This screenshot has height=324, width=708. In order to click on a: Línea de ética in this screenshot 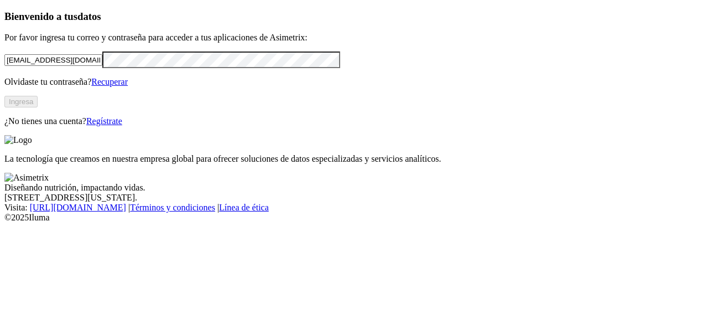, I will do `click(244, 207)`.